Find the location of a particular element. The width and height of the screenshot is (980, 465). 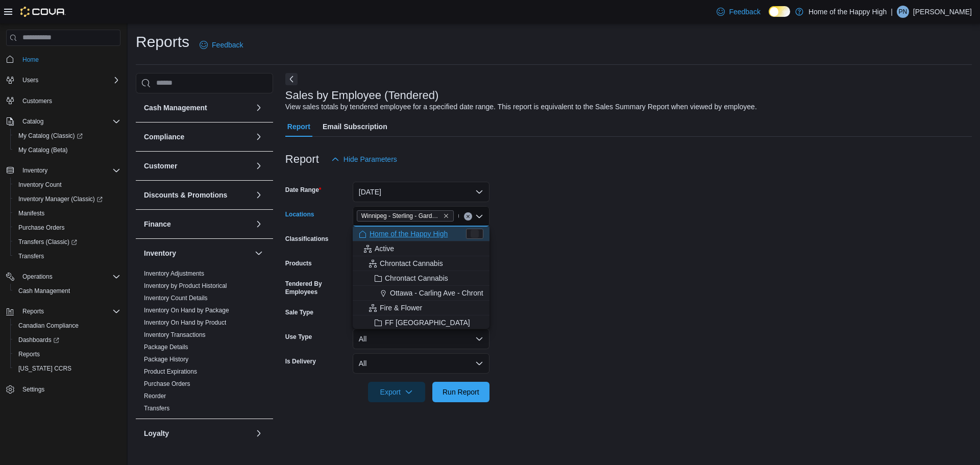

label: Classifications is located at coordinates (306, 238).